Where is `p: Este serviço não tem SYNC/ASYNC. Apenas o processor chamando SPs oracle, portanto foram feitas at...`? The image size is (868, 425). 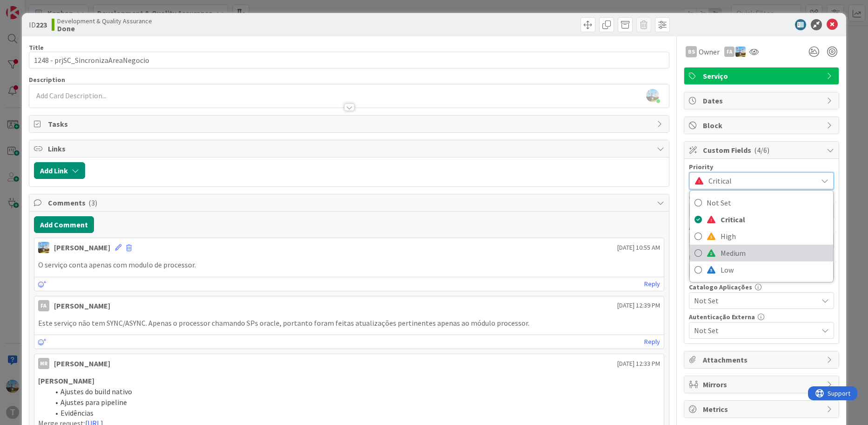 p: Este serviço não tem SYNC/ASYNC. Apenas o processor chamando SPs oracle, portanto foram feitas at... is located at coordinates (349, 323).